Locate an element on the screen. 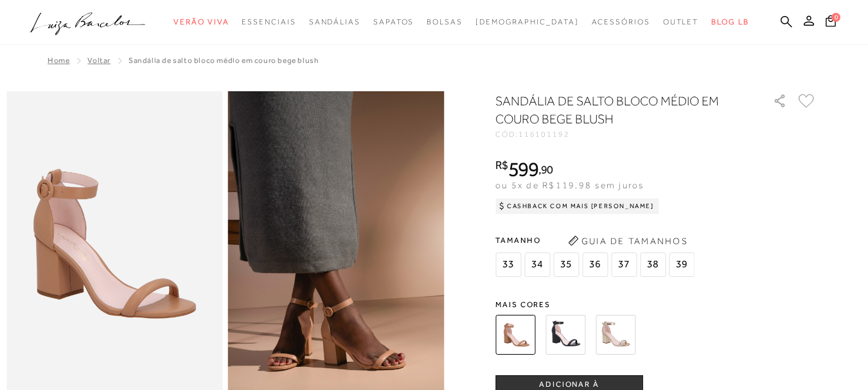 Image resolution: width=868 pixels, height=390 pixels. span: 90 is located at coordinates (546, 169).